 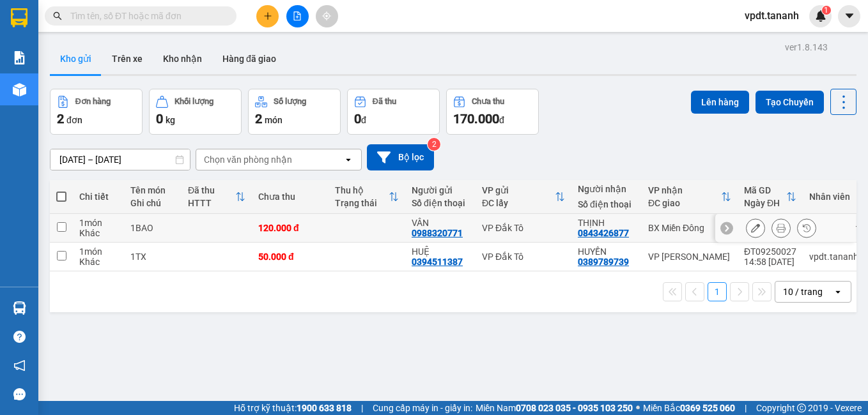 What do you see at coordinates (57, 16) in the screenshot?
I see `span: search` at bounding box center [57, 16].